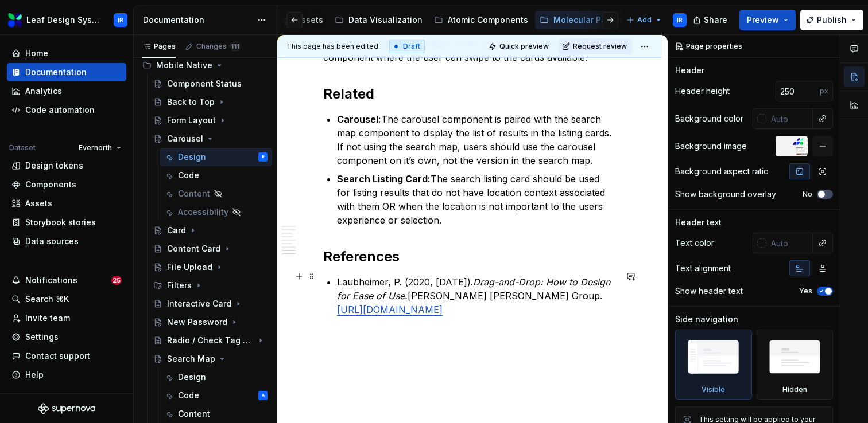 The width and height of the screenshot is (868, 423). What do you see at coordinates (600, 46) in the screenshot?
I see `span: Request review` at bounding box center [600, 46].